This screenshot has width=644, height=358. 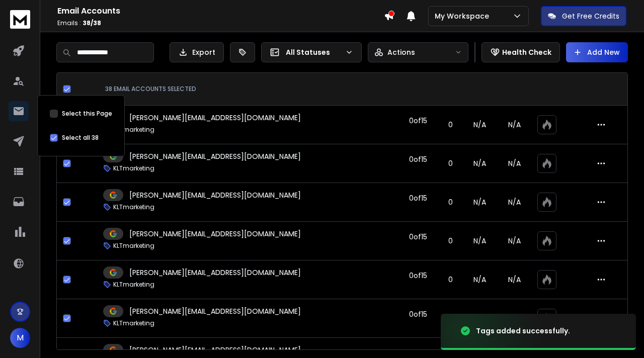 What do you see at coordinates (197, 52) in the screenshot?
I see `button: Export` at bounding box center [197, 52].